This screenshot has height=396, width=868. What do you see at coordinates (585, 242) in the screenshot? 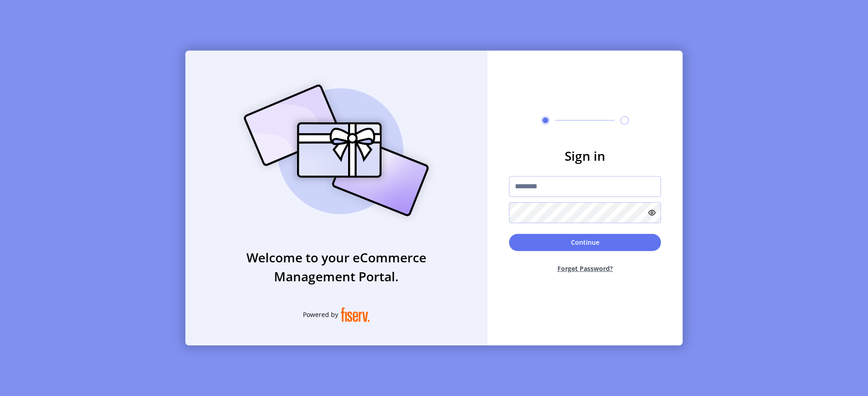
I see `button: Continue` at bounding box center [585, 242].